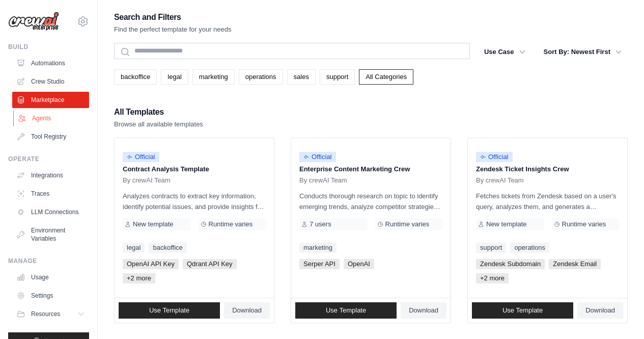  Describe the element at coordinates (48, 47) in the screenshot. I see `div: Build` at that location.